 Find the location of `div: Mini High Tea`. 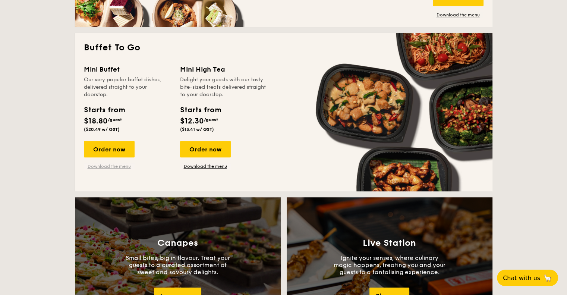

div: Mini High Tea is located at coordinates (224, 69).